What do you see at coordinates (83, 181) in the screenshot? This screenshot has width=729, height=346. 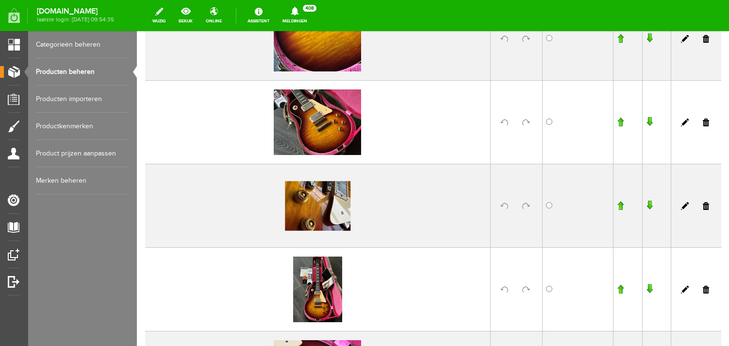 I see `a: Merken beheren` at bounding box center [83, 181].